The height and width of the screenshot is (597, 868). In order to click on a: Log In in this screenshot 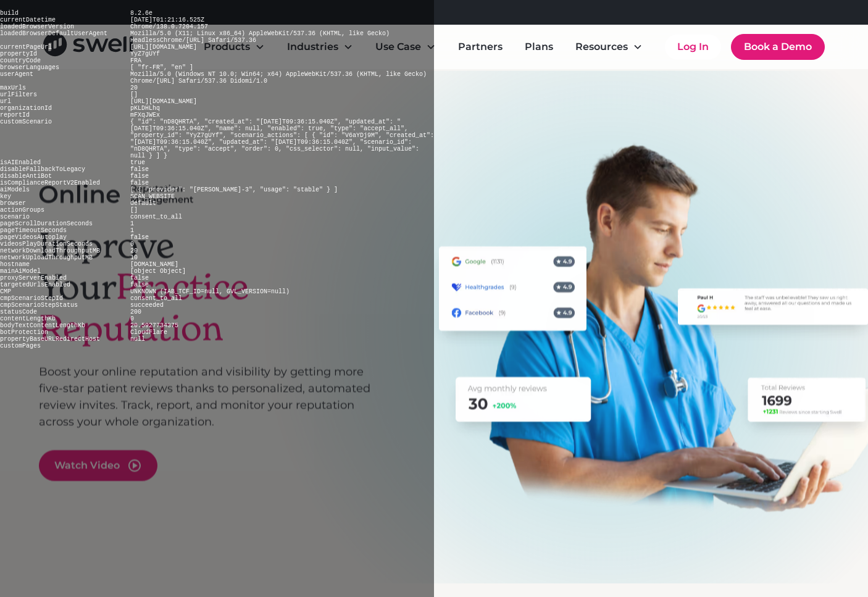, I will do `click(693, 47)`.